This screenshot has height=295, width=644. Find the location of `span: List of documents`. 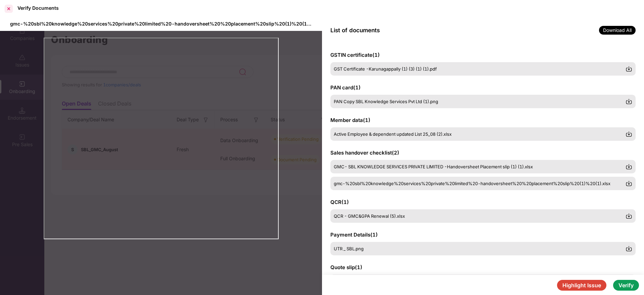

span: List of documents is located at coordinates (355, 31).